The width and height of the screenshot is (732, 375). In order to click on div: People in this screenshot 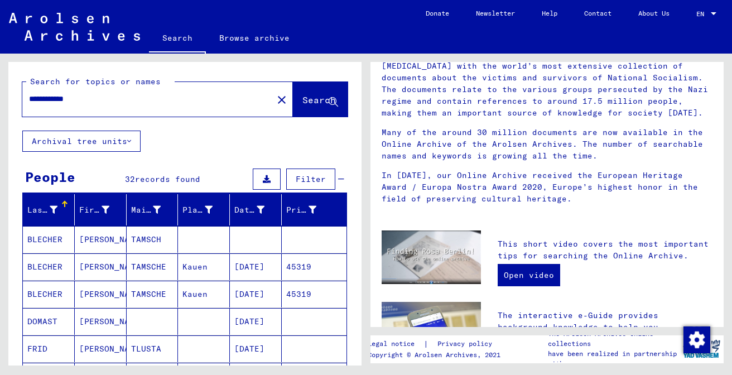, I will do `click(50, 177)`.